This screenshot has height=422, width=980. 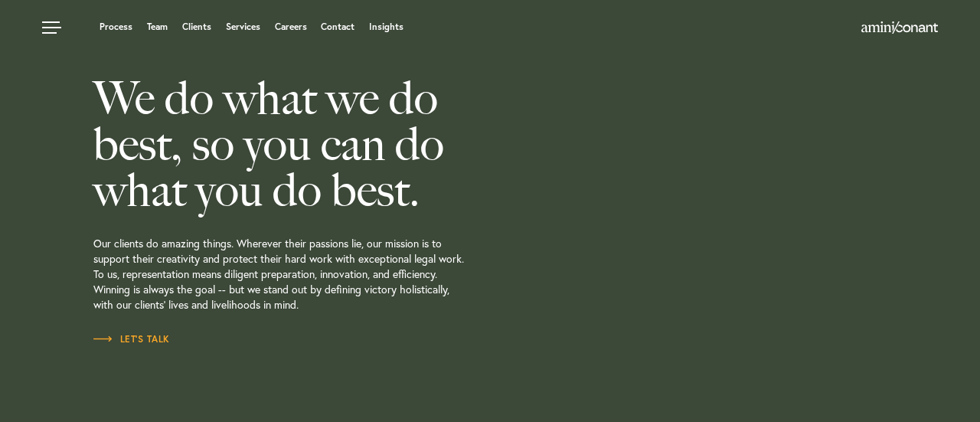 What do you see at coordinates (327, 272) in the screenshot?
I see `p: Our clients do amazing things. Wherever their passions lie, our mission is to support their creat...` at bounding box center [327, 272].